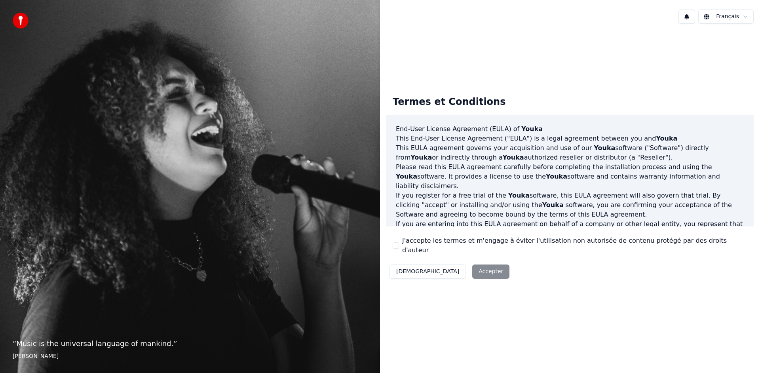  I want to click on h3: End-User License Agreement (EULA) of, so click(570, 129).